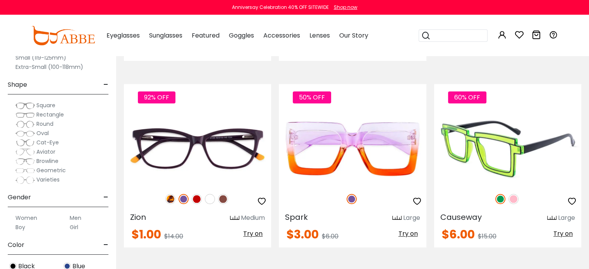 The width and height of the screenshot is (589, 269). I want to click on img: Brown, so click(223, 199).